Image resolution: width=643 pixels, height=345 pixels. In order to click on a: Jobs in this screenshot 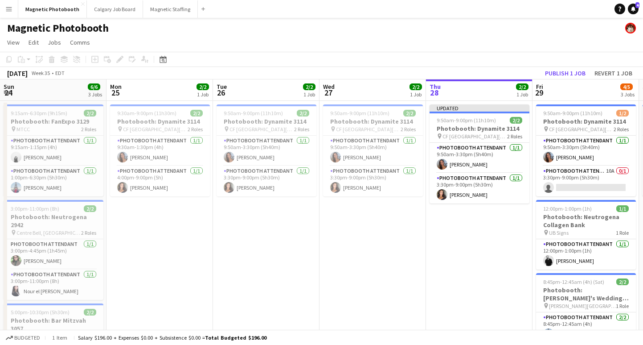, I will do `click(54, 42)`.